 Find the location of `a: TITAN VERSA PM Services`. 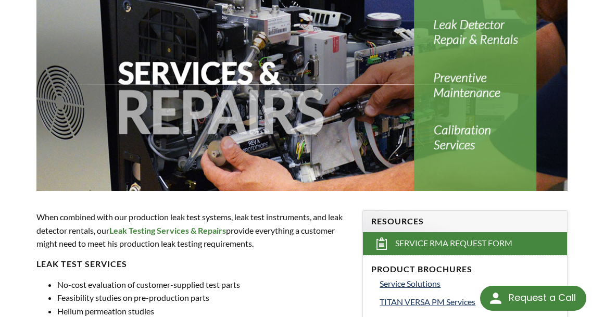

a: TITAN VERSA PM Services is located at coordinates (469, 302).